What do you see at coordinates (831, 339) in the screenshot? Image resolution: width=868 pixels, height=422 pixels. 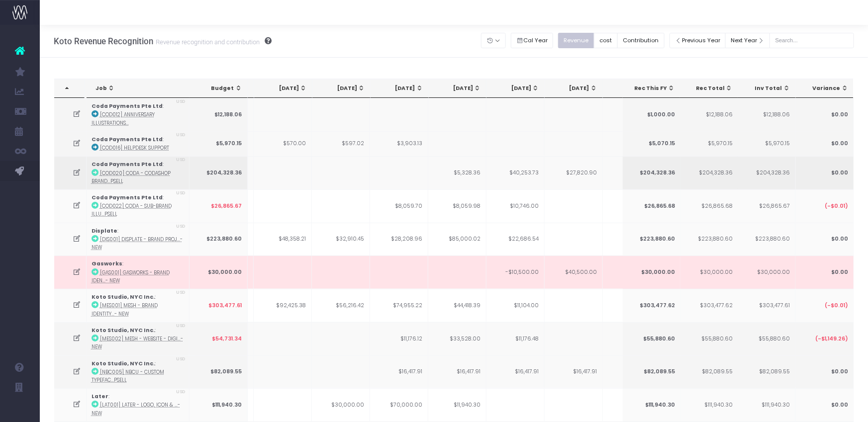 I see `span: (-$1,149.26)` at bounding box center [831, 339].